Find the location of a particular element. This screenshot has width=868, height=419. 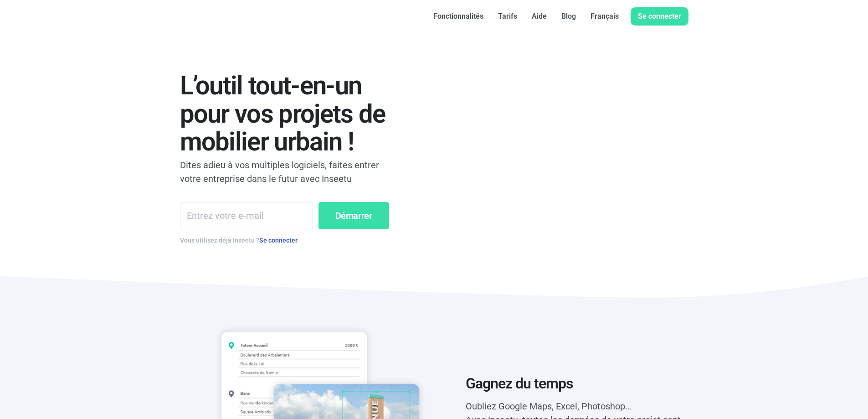

font: Aide is located at coordinates (539, 16).